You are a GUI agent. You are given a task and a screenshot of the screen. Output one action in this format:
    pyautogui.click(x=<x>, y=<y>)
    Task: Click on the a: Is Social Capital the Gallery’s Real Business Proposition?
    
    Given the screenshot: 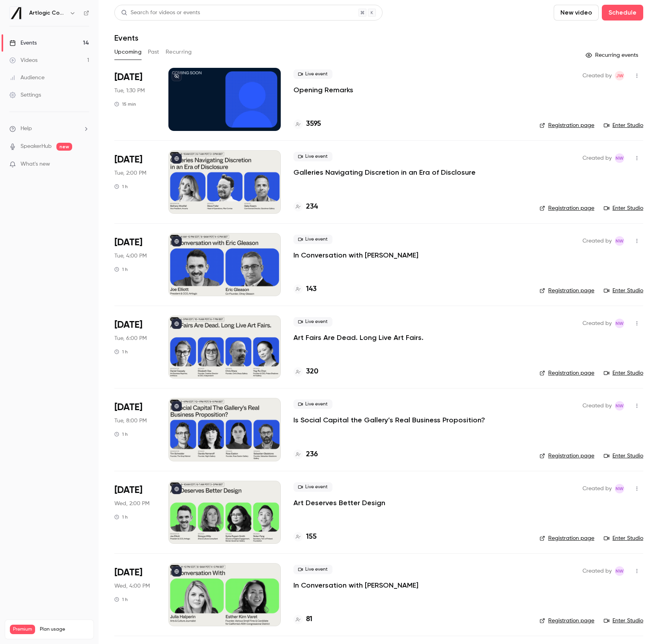 What is the action you would take?
    pyautogui.click(x=389, y=420)
    